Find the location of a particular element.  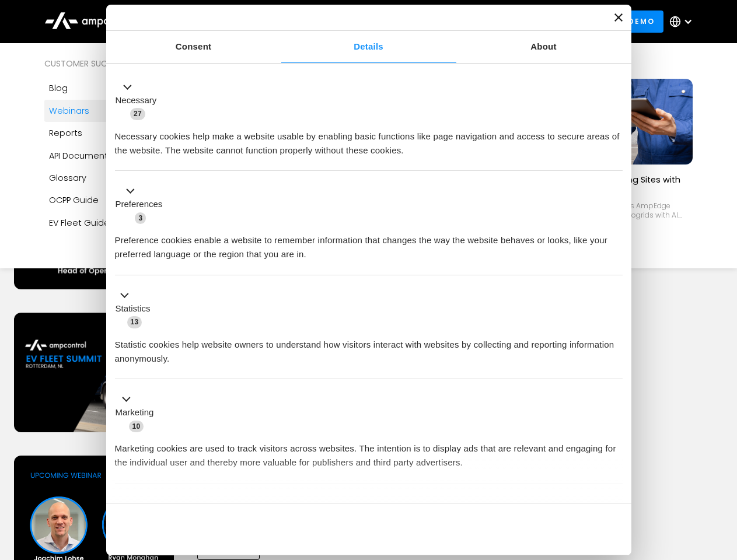

a: OCPP Guide is located at coordinates (117, 200).